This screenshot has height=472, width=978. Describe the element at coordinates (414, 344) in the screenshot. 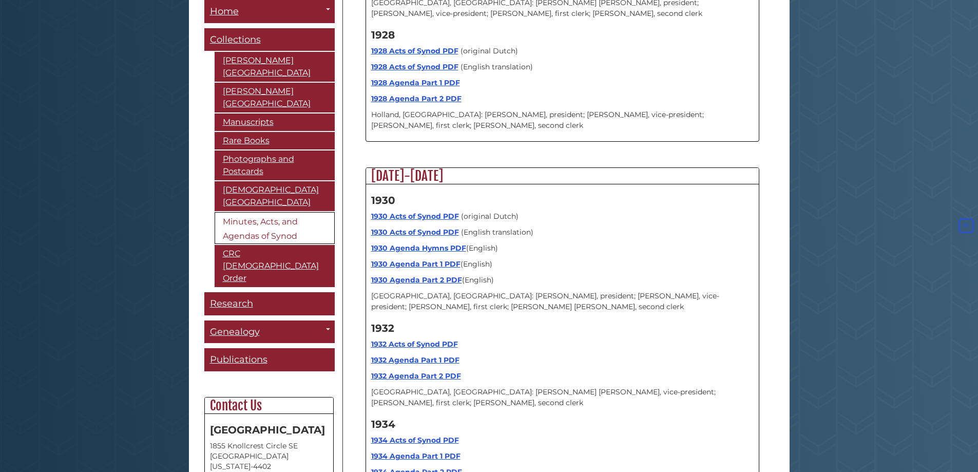

I see `strong: 1932 Acts of Synod PDF` at that location.